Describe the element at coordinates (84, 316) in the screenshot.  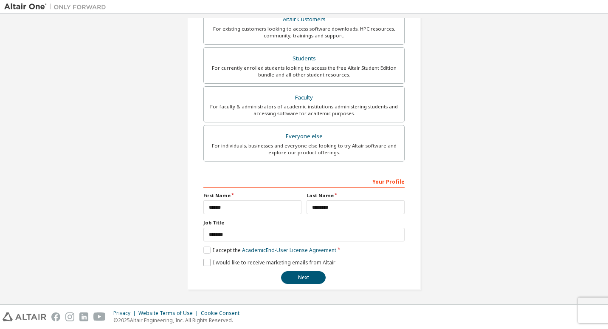
I see `img: linkedin.svg` at that location.